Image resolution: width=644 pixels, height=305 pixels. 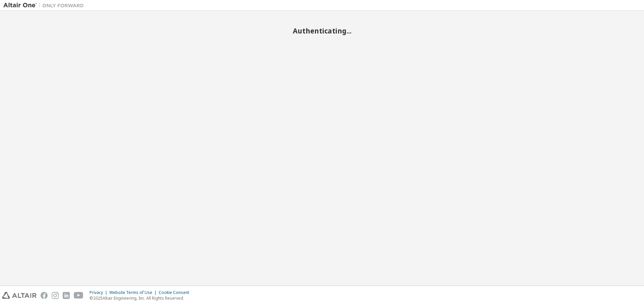 I want to click on div: Website Terms of Use, so click(x=134, y=293).